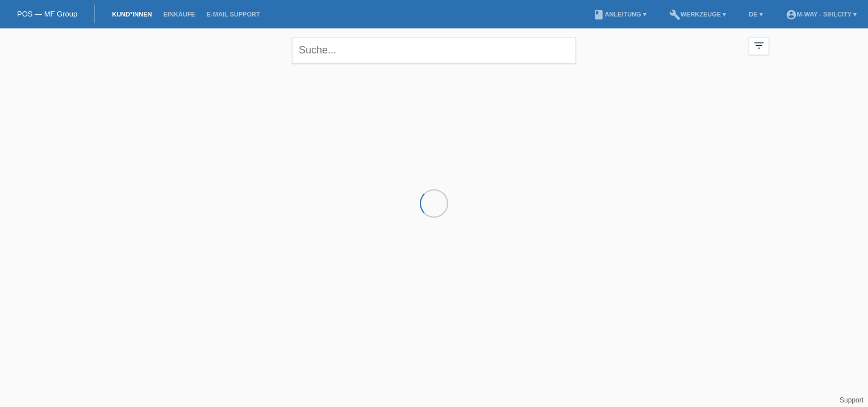  Describe the element at coordinates (434, 50) in the screenshot. I see `input: Suche...` at that location.